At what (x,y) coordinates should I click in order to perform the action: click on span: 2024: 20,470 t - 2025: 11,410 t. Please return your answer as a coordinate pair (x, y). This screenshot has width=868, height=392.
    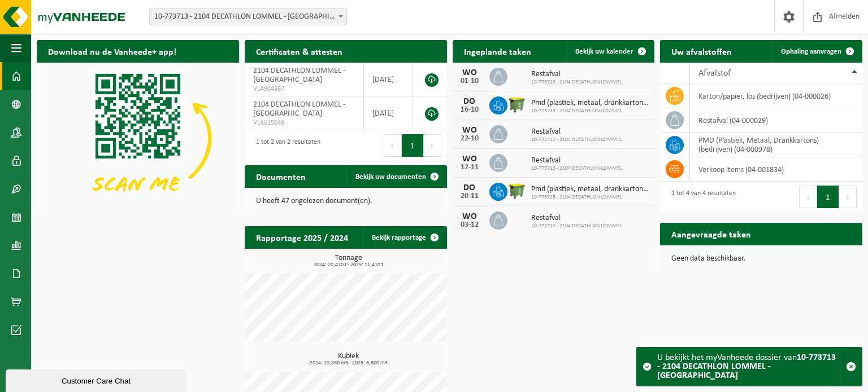
    Looking at the image, I should click on (349, 265).